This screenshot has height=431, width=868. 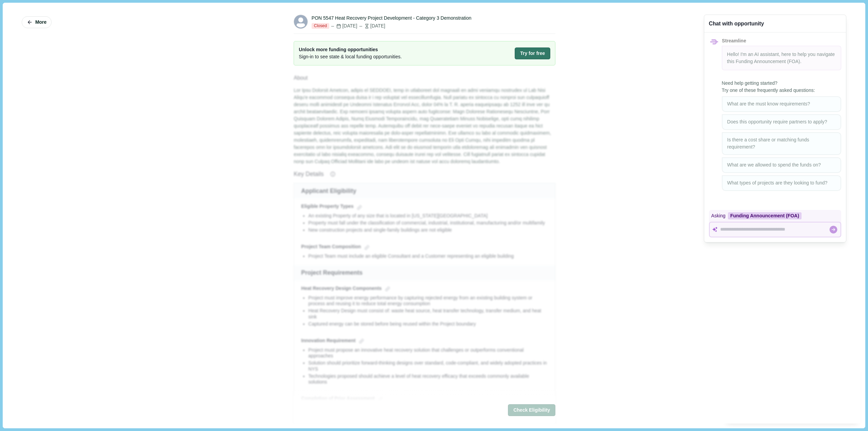 What do you see at coordinates (37, 22) in the screenshot?
I see `button: More` at bounding box center [37, 22].